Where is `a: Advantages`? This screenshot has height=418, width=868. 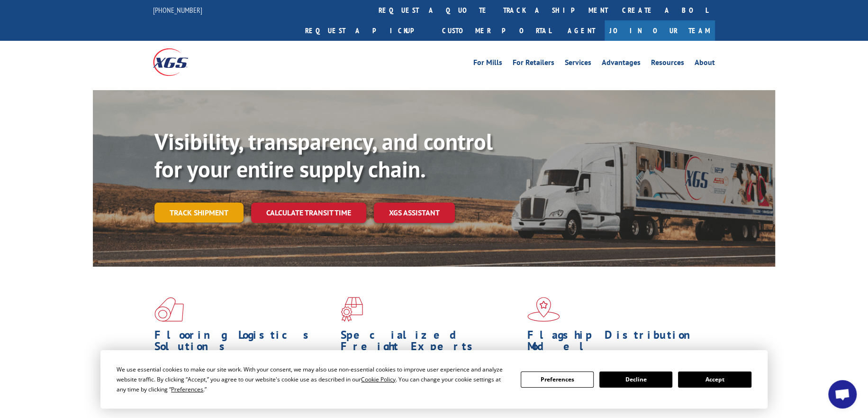
a: Advantages is located at coordinates (621, 64).